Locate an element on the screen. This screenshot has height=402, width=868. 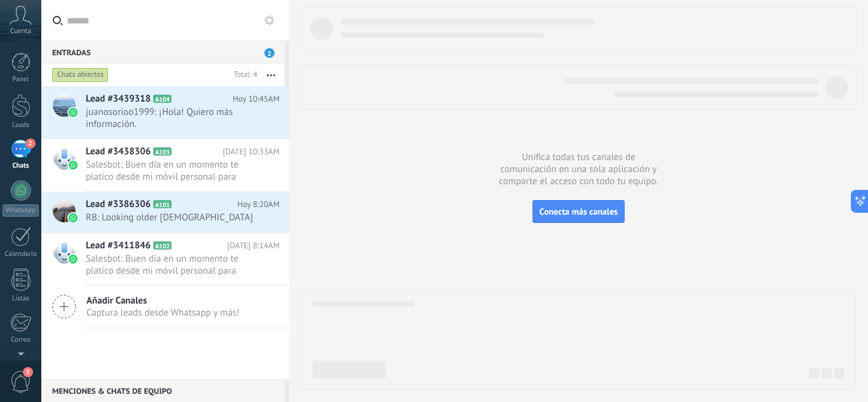
div: Leads is located at coordinates (21, 125).